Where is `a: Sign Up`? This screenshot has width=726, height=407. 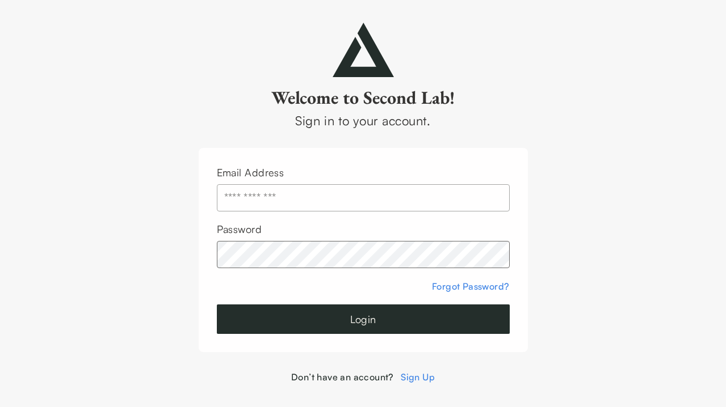 a: Sign Up is located at coordinates (418, 377).